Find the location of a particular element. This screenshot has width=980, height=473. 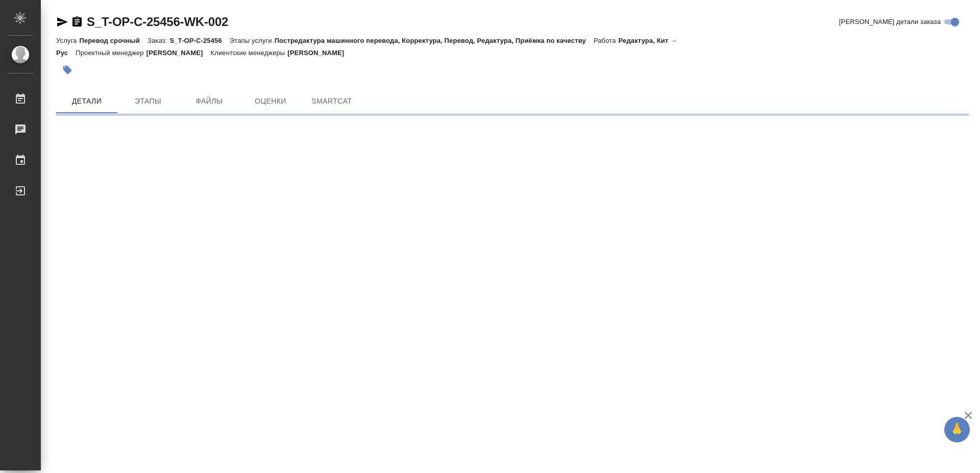

p: Проектный менеджер is located at coordinates (110, 52).